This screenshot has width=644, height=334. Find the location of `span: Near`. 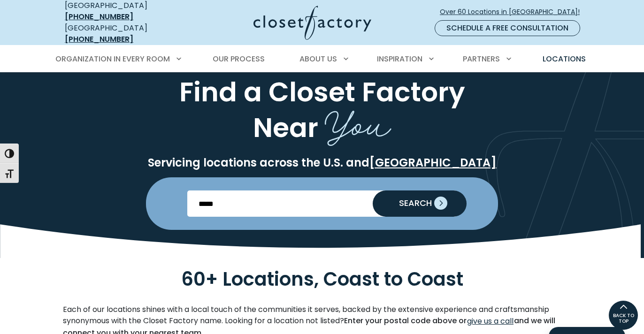

span: Near is located at coordinates (285, 128).